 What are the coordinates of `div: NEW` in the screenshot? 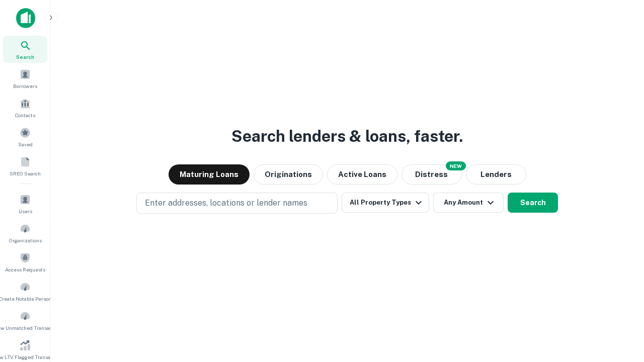 It's located at (455, 166).